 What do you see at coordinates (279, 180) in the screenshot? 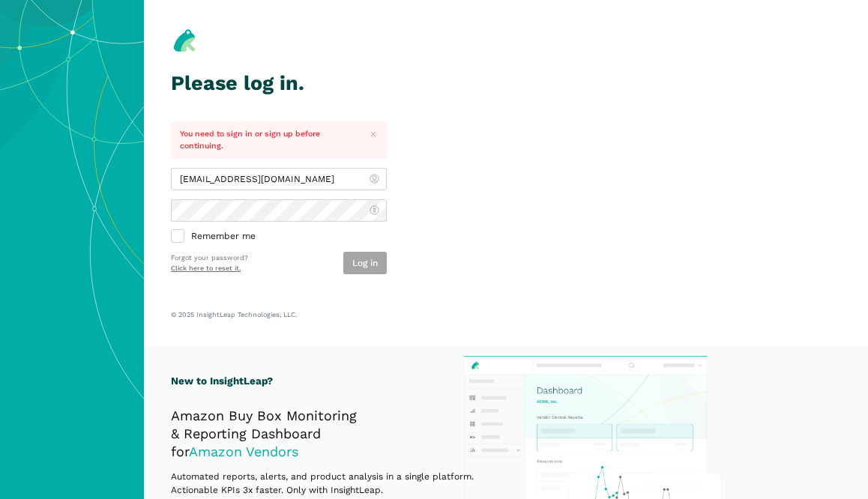
I see `input: admin@insightleap.com` at bounding box center [279, 180].